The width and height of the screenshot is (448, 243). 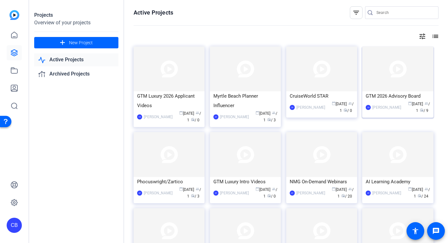 I want to click on span: / 9, so click(x=424, y=111).